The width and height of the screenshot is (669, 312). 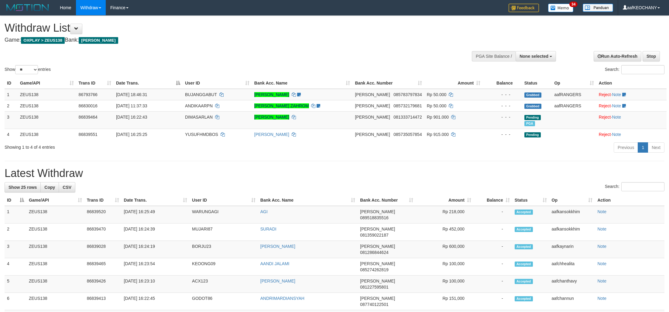 What do you see at coordinates (445, 232) in the screenshot?
I see `td: Rp 452,000` at bounding box center [445, 232].